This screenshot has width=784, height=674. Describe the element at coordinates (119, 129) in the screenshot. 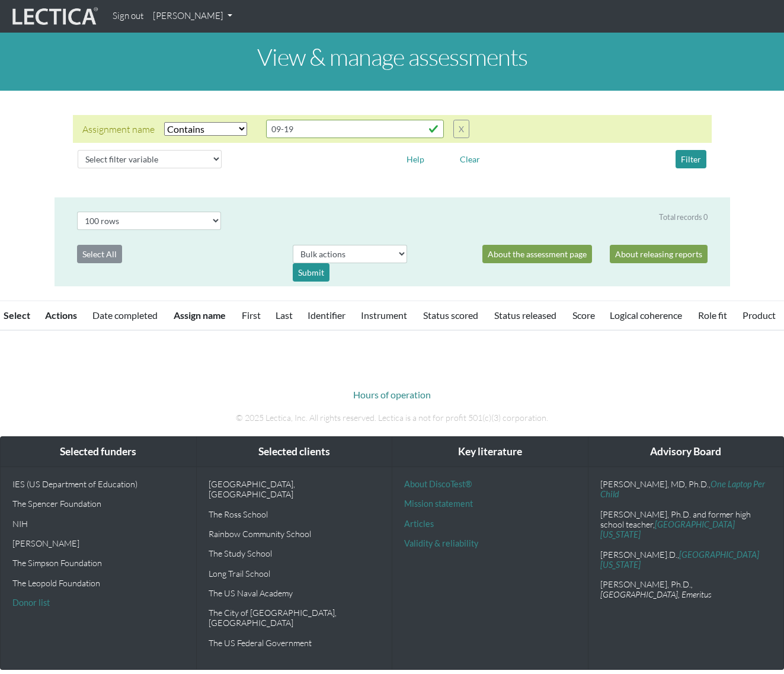

I see `div: Assignment name` at that location.